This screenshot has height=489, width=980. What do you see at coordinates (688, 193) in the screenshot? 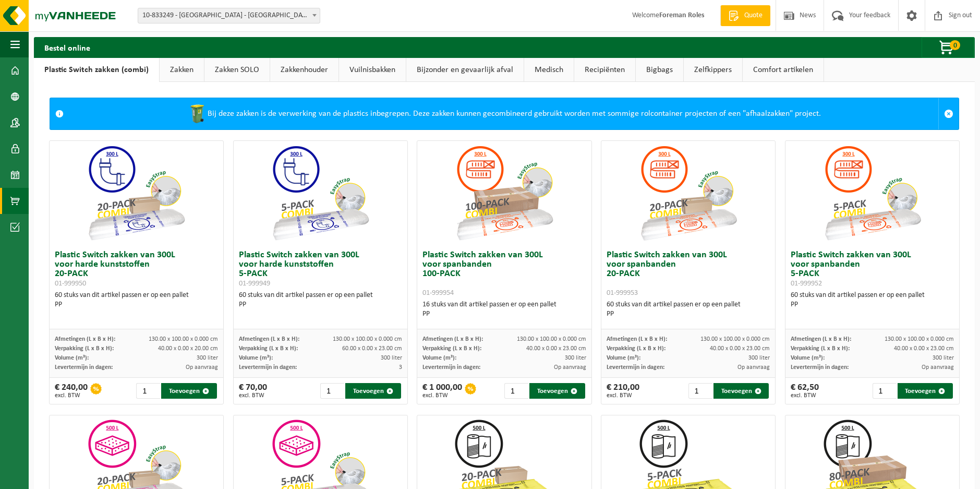
I see `img: 01-999953` at bounding box center [688, 193].